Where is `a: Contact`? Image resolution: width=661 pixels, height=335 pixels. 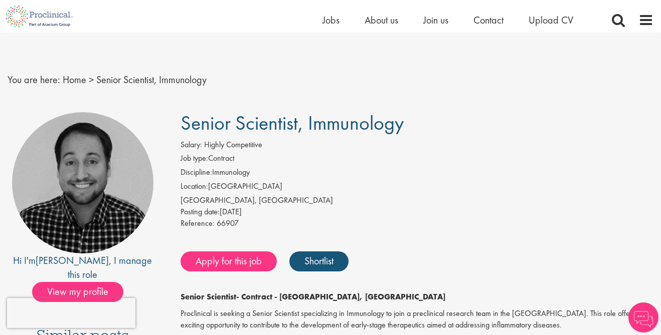 a: Contact is located at coordinates (488, 20).